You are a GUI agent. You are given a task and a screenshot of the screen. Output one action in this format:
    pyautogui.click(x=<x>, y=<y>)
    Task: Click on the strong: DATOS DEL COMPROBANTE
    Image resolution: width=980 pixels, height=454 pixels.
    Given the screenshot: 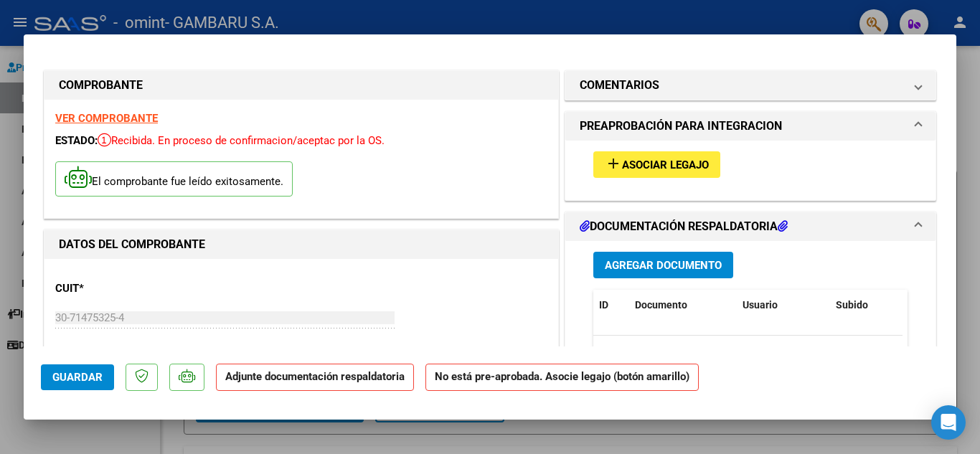 What is the action you would take?
    pyautogui.click(x=132, y=244)
    